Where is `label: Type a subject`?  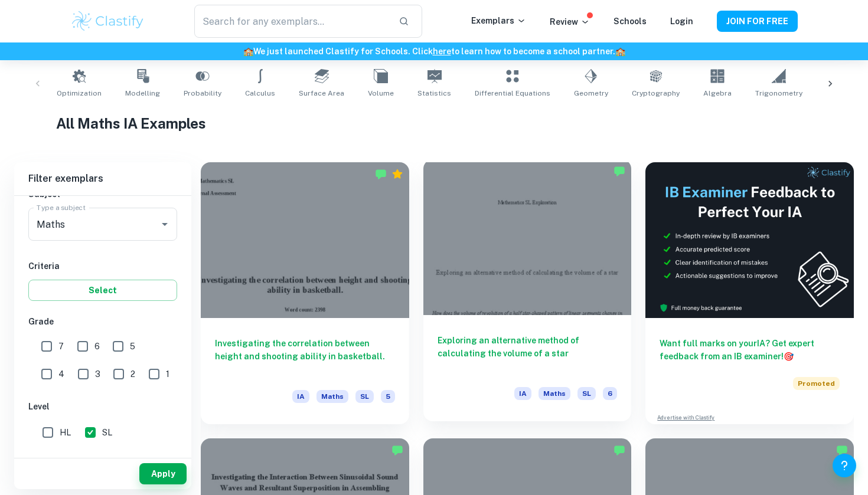 label: Type a subject is located at coordinates (61, 207).